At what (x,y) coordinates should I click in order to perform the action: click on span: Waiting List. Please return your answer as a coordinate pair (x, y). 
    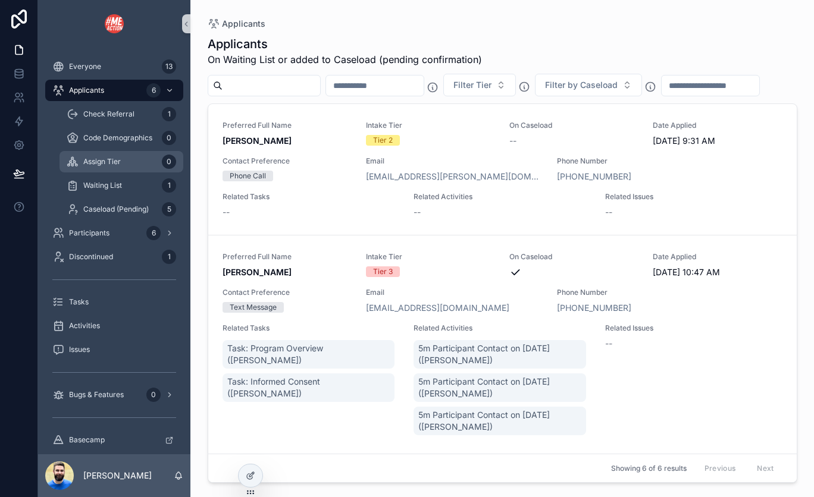
    Looking at the image, I should click on (102, 186).